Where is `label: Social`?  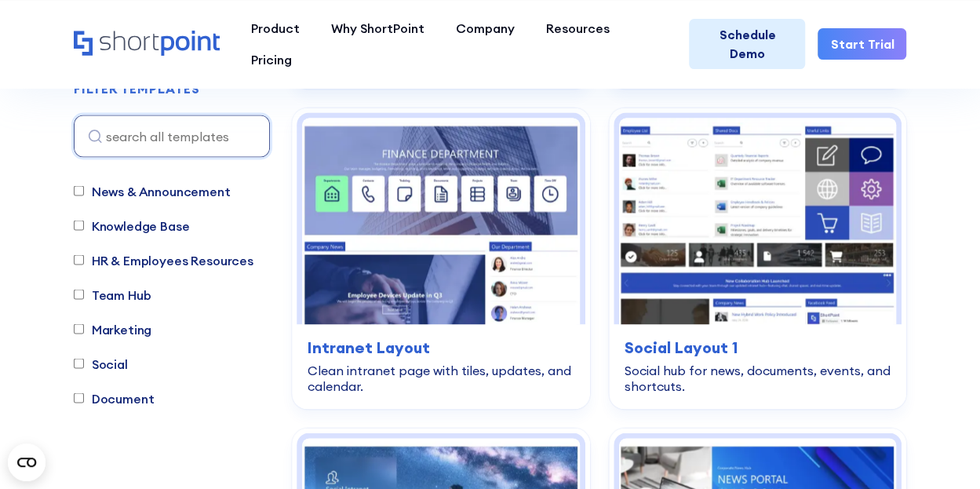 label: Social is located at coordinates (100, 364).